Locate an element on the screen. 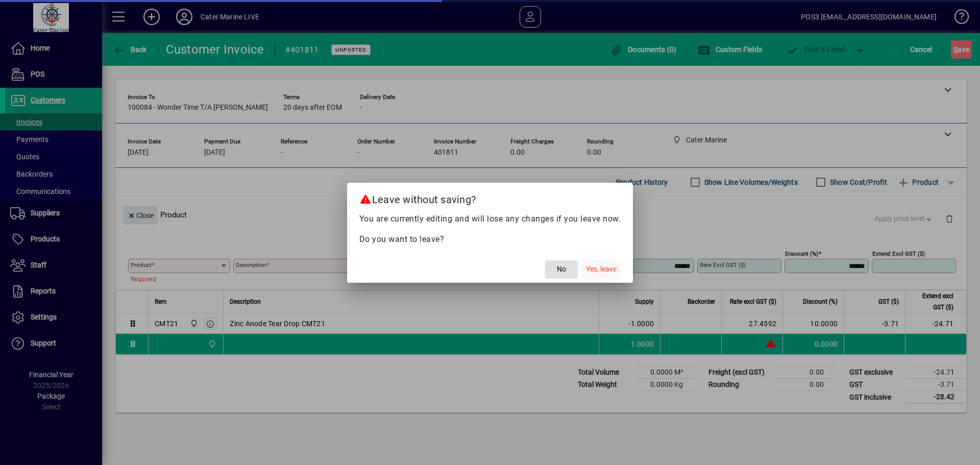 The image size is (980, 465). button: Yes, leave is located at coordinates (601, 269).